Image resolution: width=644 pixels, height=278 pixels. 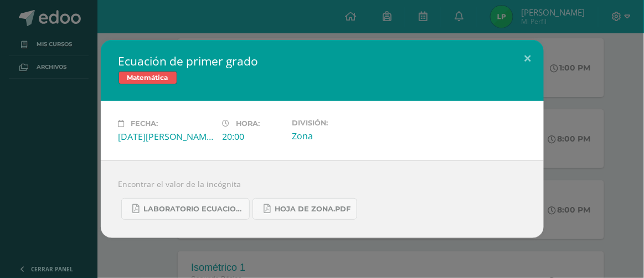 I want to click on div: Zona, so click(x=340, y=136).